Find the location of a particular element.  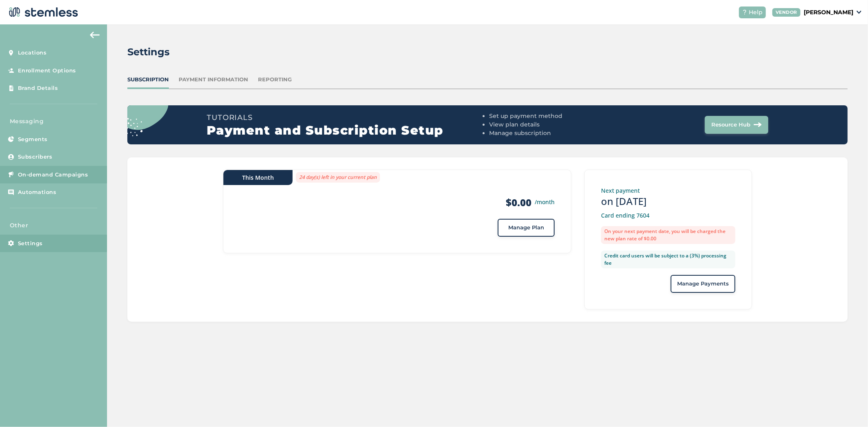

span: Manage Payments is located at coordinates (703, 284).